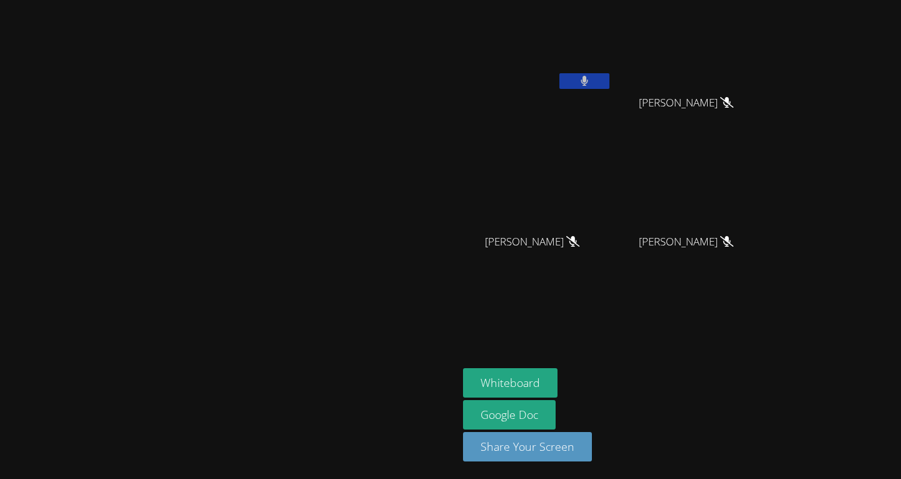 This screenshot has height=479, width=901. Describe the element at coordinates (528, 446) in the screenshot. I see `button: Share Your Screen` at that location.